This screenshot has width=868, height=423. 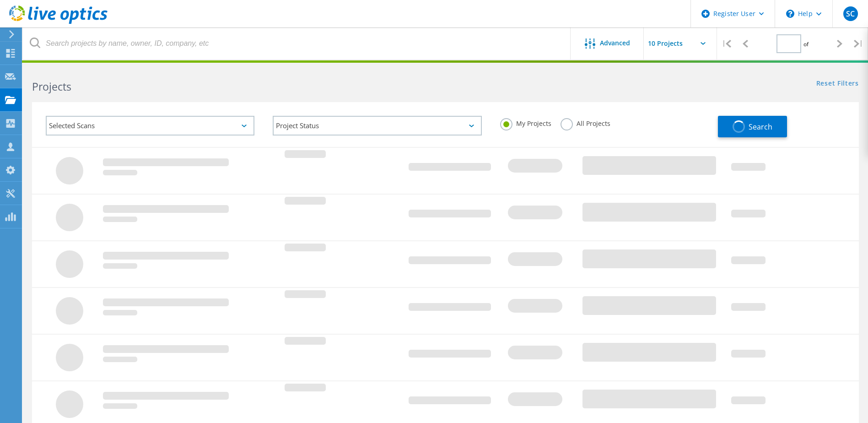 What do you see at coordinates (377, 125) in the screenshot?
I see `div: Project Status` at bounding box center [377, 125].